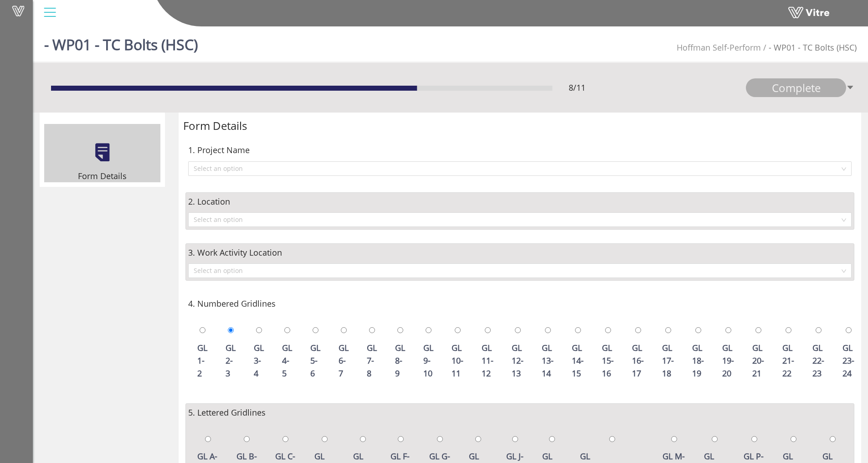 The image size is (868, 463). I want to click on div: GL 18-19, so click(698, 361).